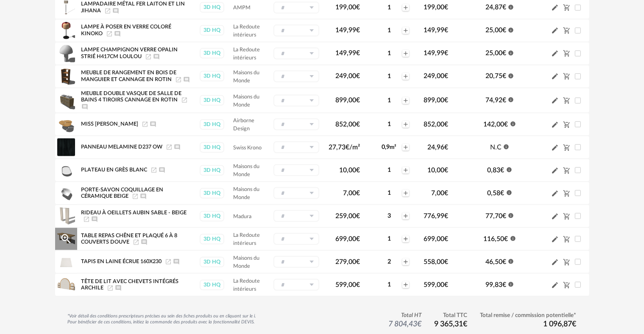 The image size is (644, 334). I want to click on span: 1 096,87, so click(560, 324).